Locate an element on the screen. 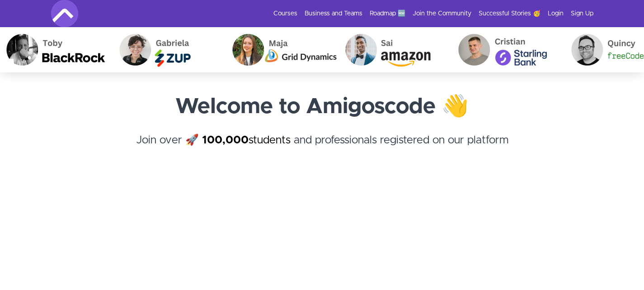 This screenshot has height=290, width=644. a: Sign Up is located at coordinates (582, 14).